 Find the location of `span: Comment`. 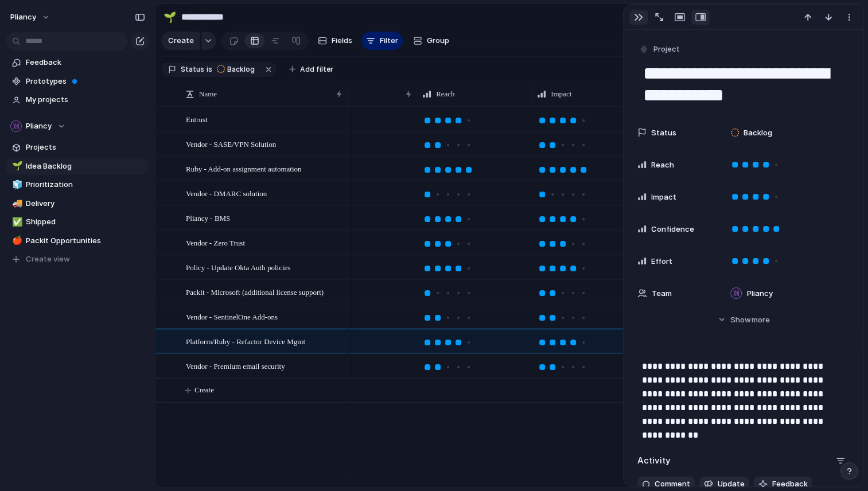

span: Comment is located at coordinates (672, 484).